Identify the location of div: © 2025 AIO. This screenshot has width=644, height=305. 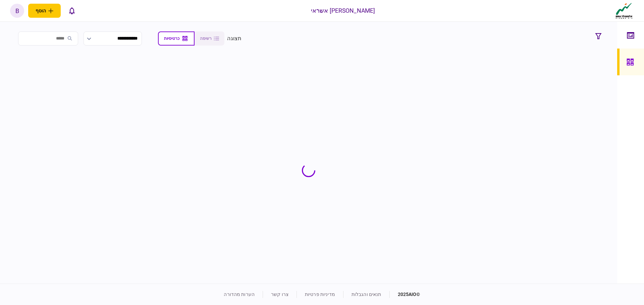
(405, 294).